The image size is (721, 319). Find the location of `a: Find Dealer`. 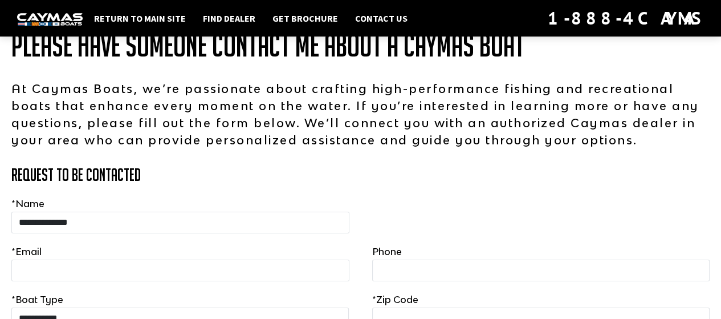

a: Find Dealer is located at coordinates (229, 18).